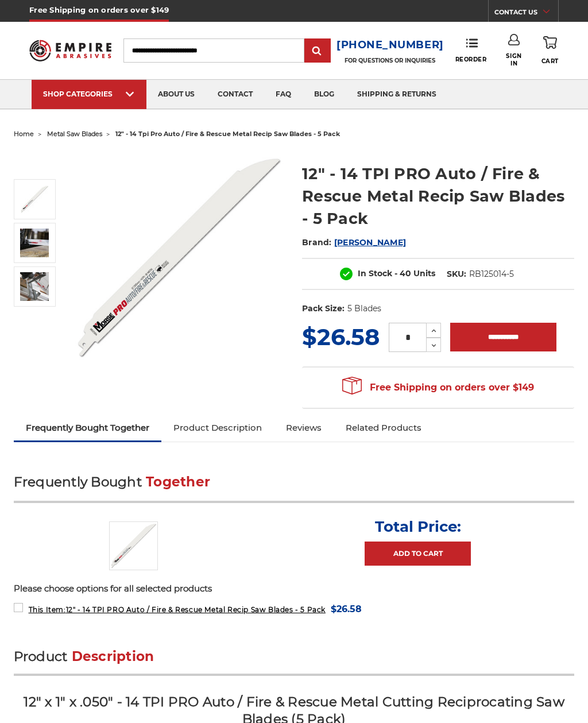 Image resolution: width=588 pixels, height=723 pixels. What do you see at coordinates (75, 134) in the screenshot?
I see `a: metal saw blades` at bounding box center [75, 134].